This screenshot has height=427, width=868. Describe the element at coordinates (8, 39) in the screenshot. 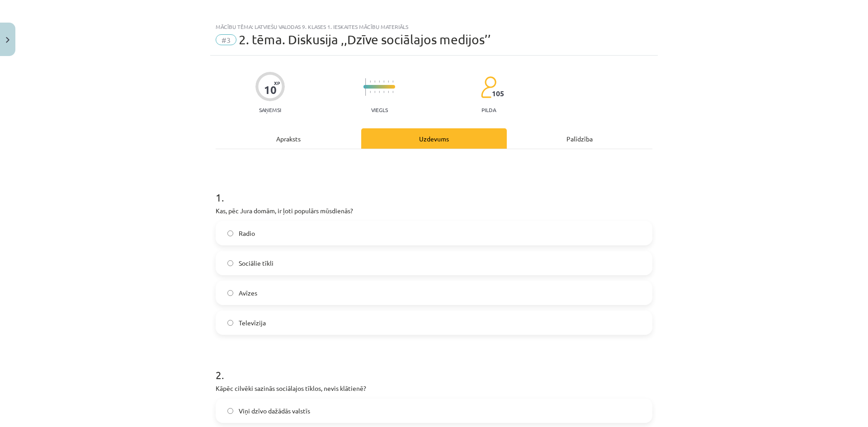

I see `img: icon-close-lesson-0947bae3869378f0d4975bcd49f059093ad1ed9edebbc8119c70593378902aed.svg` at that location.